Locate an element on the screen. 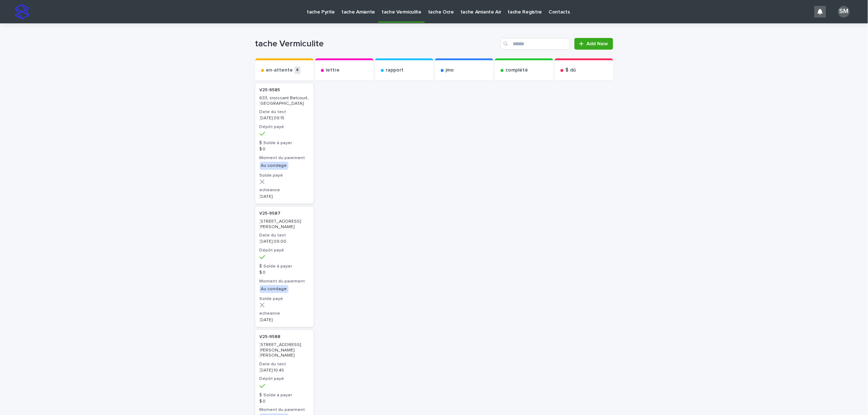 Image resolution: width=868 pixels, height=415 pixels. p: V25-9585 is located at coordinates (270, 91).